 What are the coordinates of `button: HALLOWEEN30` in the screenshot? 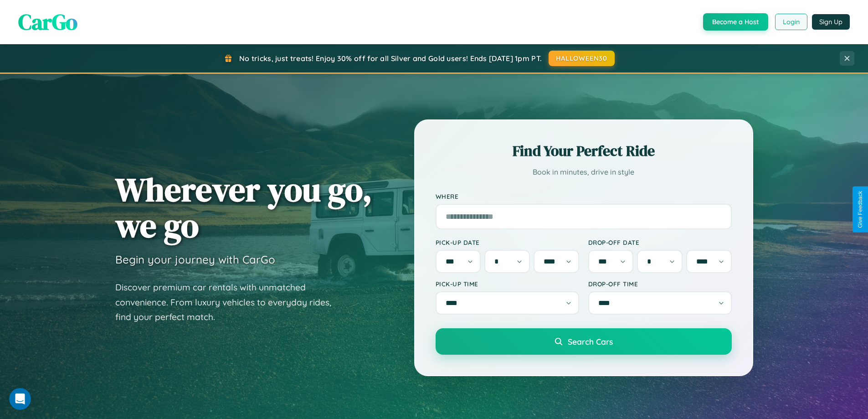 It's located at (581, 58).